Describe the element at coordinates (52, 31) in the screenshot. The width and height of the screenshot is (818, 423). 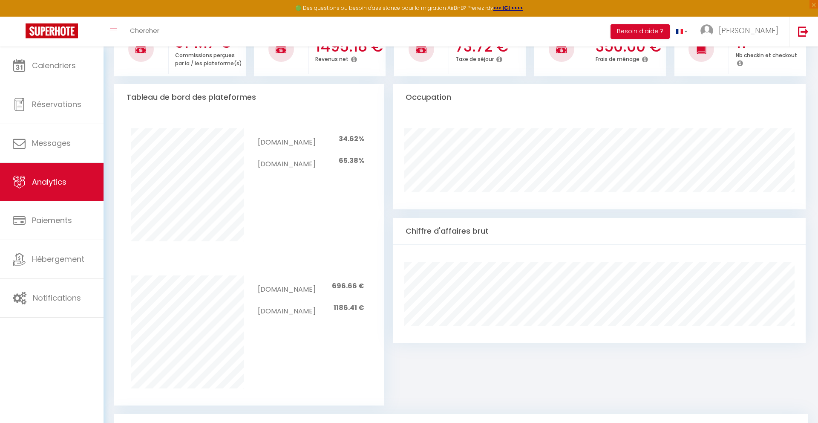
I see `img: Super Booking` at that location.